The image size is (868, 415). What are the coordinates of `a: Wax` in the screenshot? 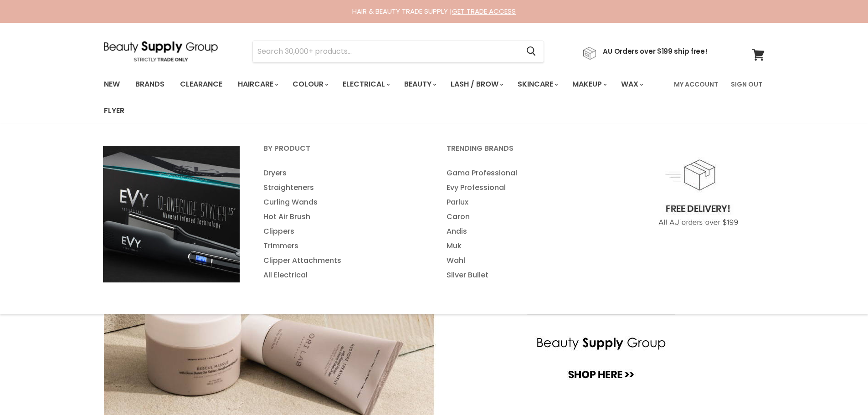 It's located at (631, 84).